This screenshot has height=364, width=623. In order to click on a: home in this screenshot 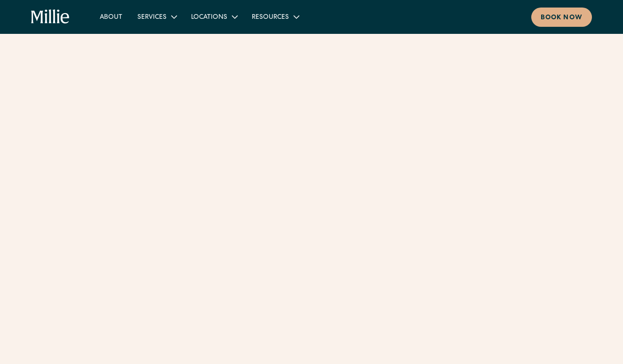, I will do `click(50, 17)`.